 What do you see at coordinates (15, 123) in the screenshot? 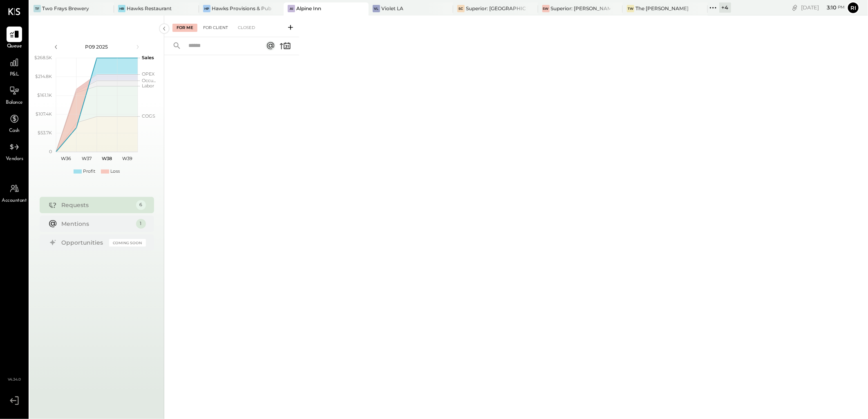
I see `a: Cash` at bounding box center [15, 123].